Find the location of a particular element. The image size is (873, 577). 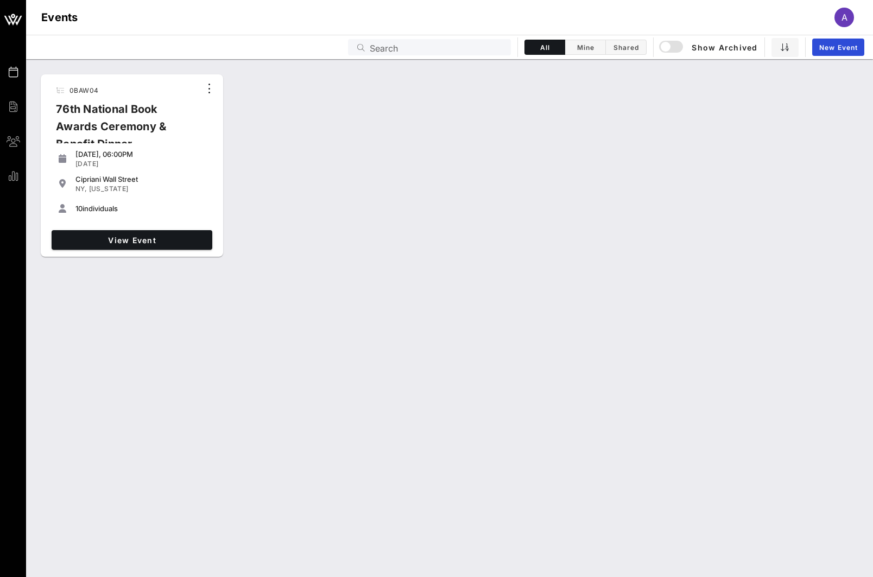

span: Mine is located at coordinates (585, 47).